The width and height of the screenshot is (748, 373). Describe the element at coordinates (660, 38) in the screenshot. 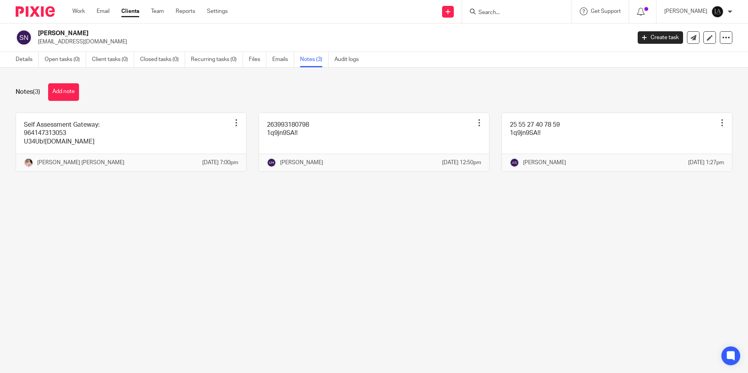

I see `a: Create task` at that location.